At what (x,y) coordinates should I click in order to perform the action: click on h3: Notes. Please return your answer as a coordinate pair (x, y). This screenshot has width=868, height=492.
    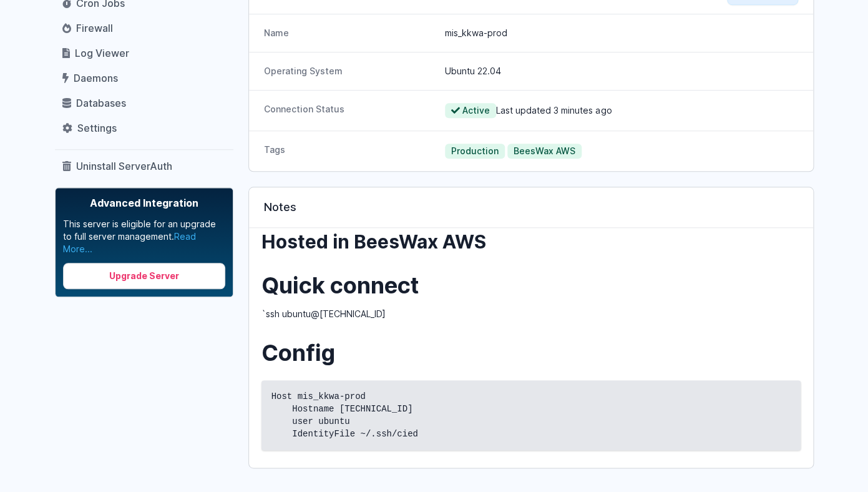
    Looking at the image, I should click on (531, 207).